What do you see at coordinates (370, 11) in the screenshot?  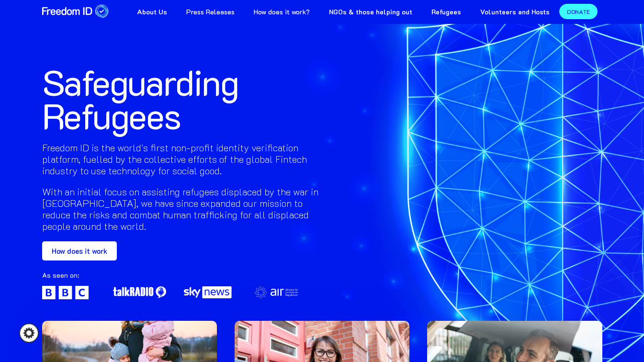 I see `strong: NGOs & those helping out` at bounding box center [370, 11].